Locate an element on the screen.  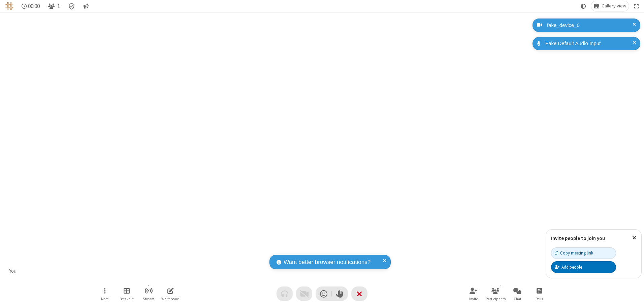
span: Stream is located at coordinates (148, 299).